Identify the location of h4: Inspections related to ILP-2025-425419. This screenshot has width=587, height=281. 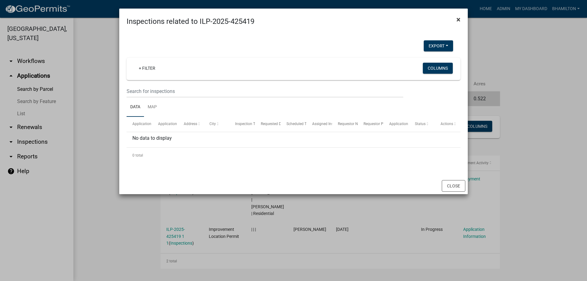
(191, 21).